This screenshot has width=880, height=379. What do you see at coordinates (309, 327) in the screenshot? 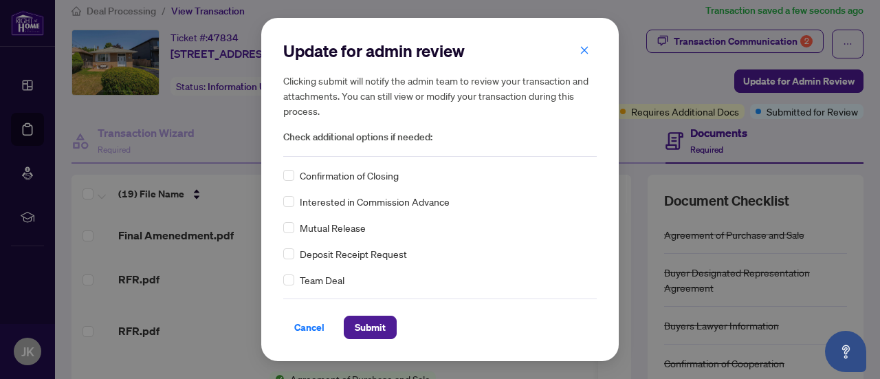
I see `span: Cancel` at bounding box center [309, 327].